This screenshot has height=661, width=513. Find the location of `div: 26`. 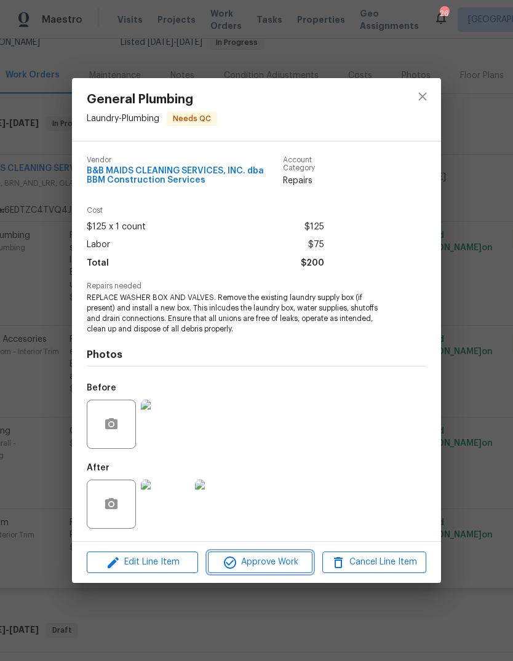

div: 26 is located at coordinates (444, 14).